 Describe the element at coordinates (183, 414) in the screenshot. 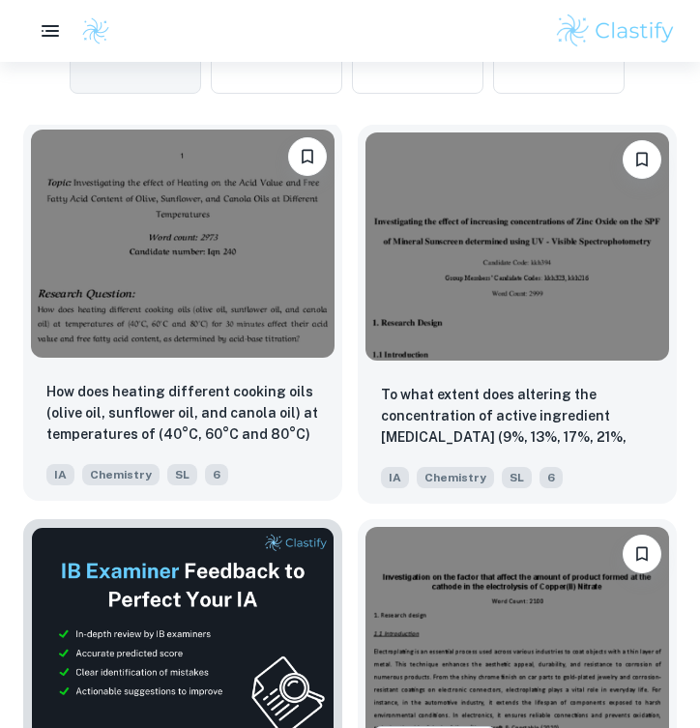

I see `p: How does heating different cooking oils (olive oil, sunflower oil, and canola oil) at temperature...` at that location.